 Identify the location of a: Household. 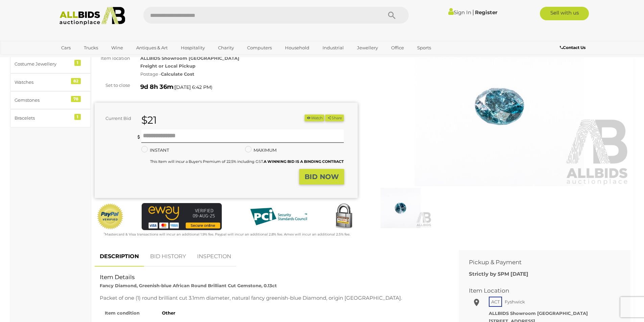
(297, 48).